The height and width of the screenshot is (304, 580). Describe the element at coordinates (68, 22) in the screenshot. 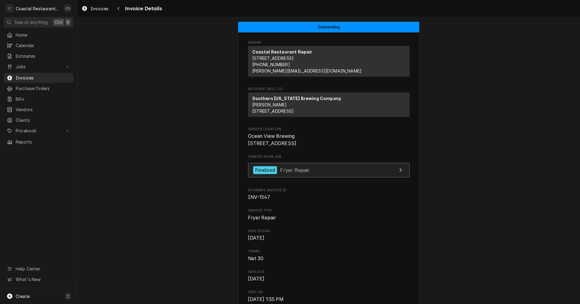

I see `span: K` at that location.